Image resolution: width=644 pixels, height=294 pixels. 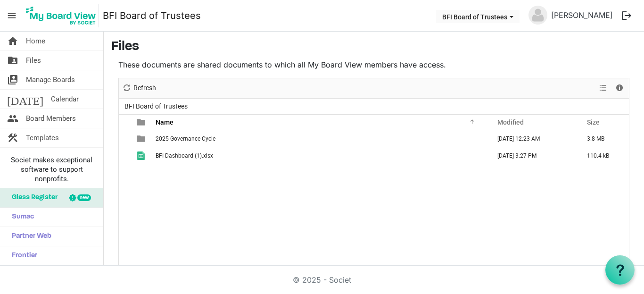 What do you see at coordinates (603, 139) in the screenshot?
I see `td: 3.8 MB is template cell column header Size` at bounding box center [603, 139].